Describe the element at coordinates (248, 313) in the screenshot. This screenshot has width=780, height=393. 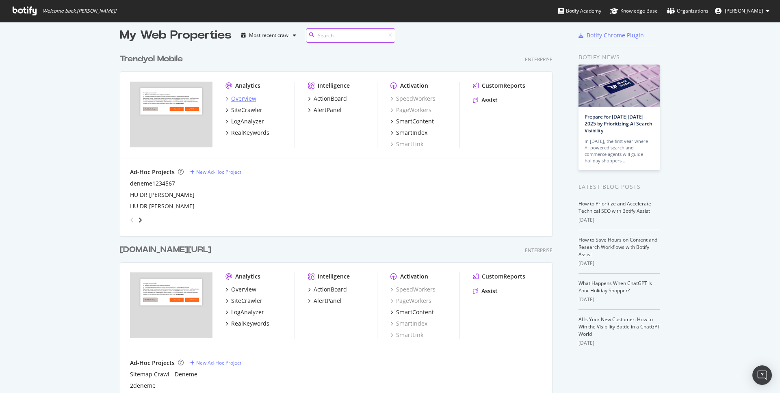
I see `div: LogAnalyzer` at that location.